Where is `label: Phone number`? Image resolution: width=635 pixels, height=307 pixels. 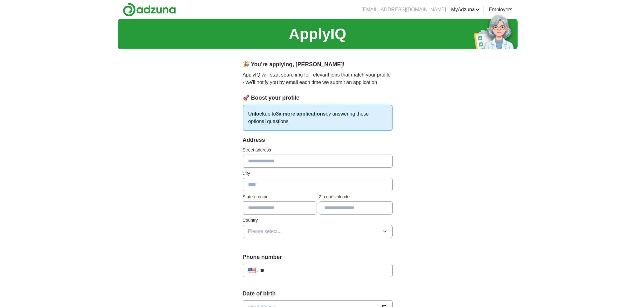
label: Phone number is located at coordinates (317, 257).